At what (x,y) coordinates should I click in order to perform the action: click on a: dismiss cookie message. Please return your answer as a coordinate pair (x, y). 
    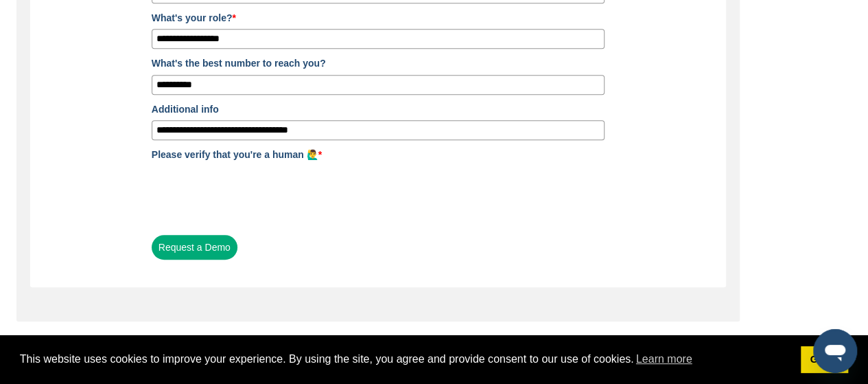
    Looking at the image, I should click on (824, 360).